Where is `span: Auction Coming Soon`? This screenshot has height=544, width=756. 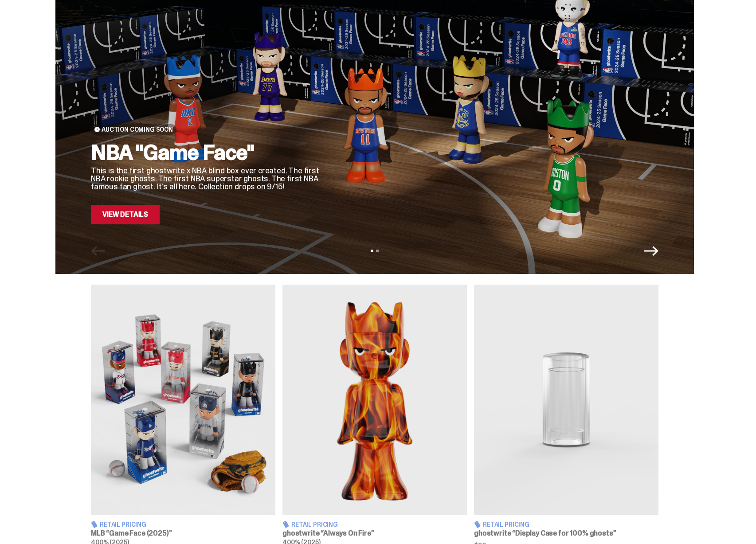 span: Auction Coming Soon is located at coordinates (137, 130).